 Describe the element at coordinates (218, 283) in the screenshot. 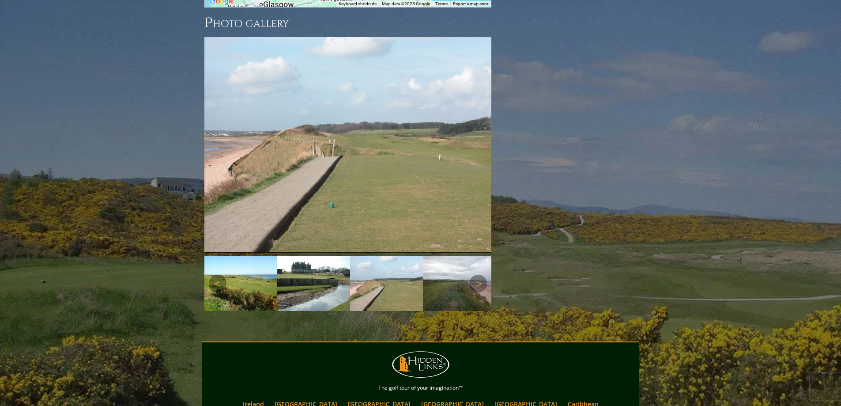

I see `a: Previous` at that location.